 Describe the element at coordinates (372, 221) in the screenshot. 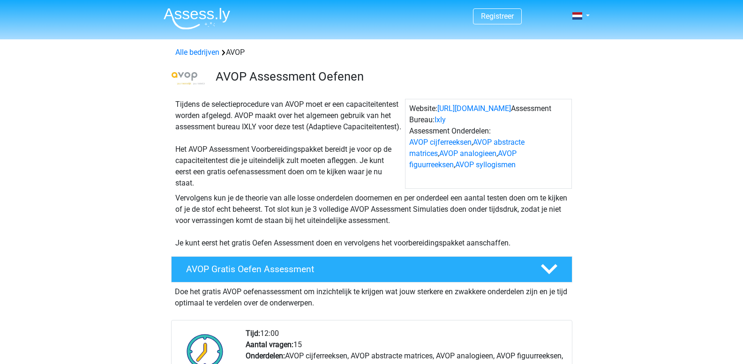

I see `div: Vervolgens kun je de theorie van alle losse onderdelen doornemen en per onderdeel een aantal test...` at that location.